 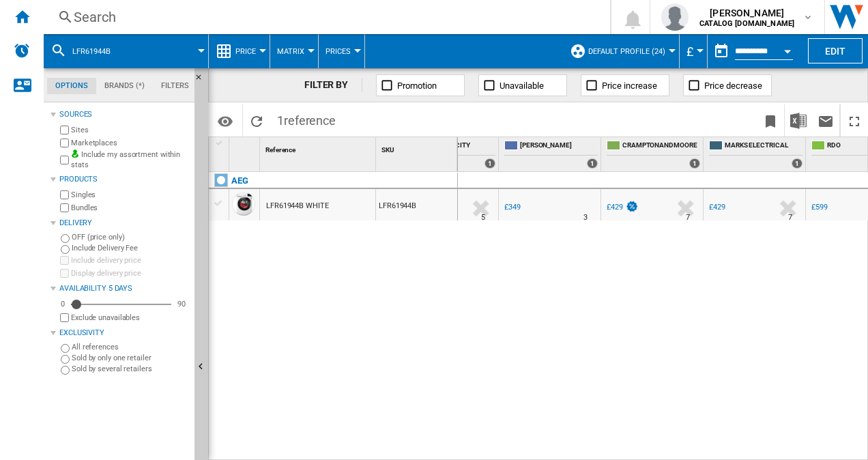 I want to click on button: Hide, so click(x=203, y=80).